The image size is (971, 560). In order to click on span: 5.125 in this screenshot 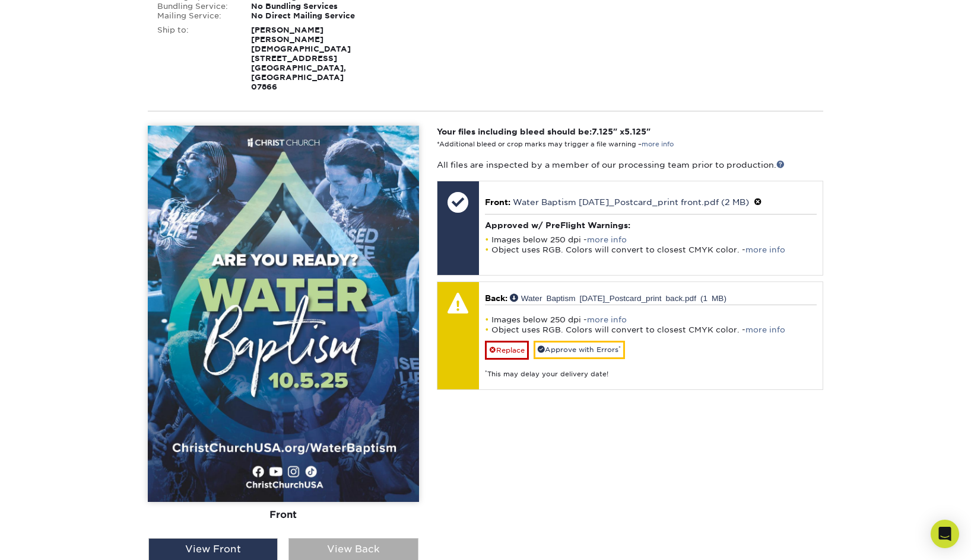, I will do `click(634, 132)`.